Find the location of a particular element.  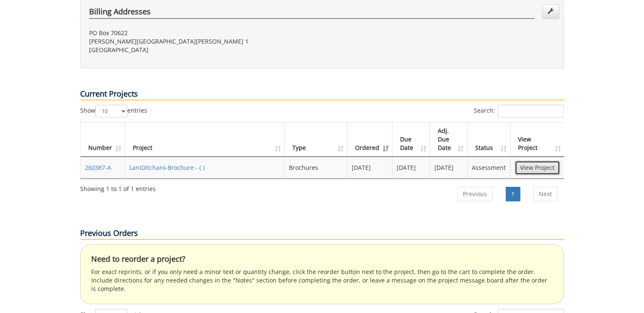

p: For exact reprints, or if you only need a minor text or quantity change, click the reorder button... is located at coordinates (322, 280).